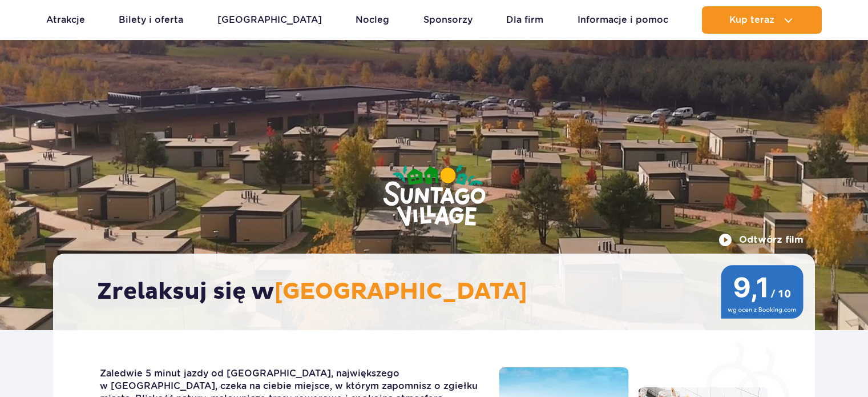  I want to click on img: 9,1/10 wg ocen z Booking.com, so click(762, 291).